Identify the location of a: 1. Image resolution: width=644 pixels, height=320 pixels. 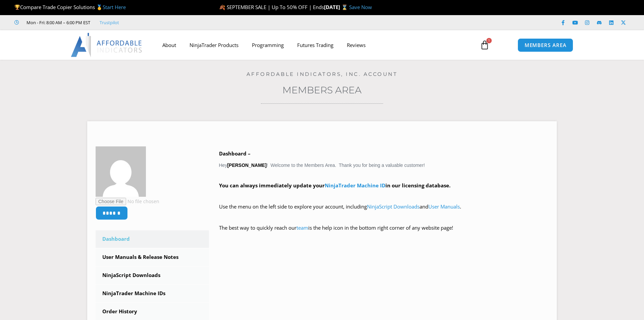
(485, 45).